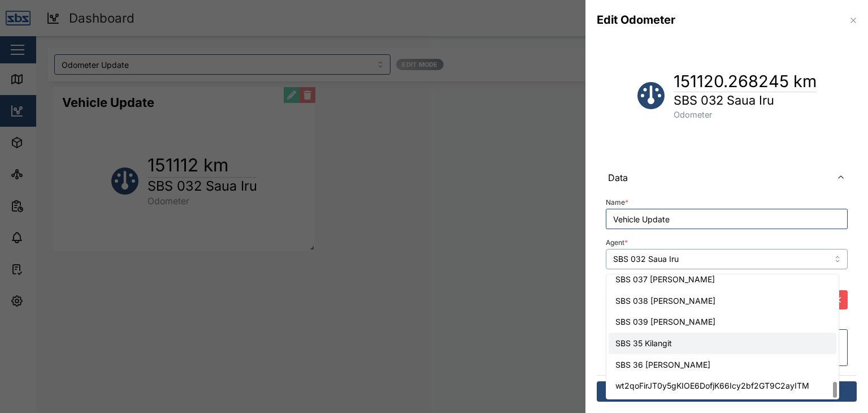  Describe the element at coordinates (727, 219) in the screenshot. I see `input: Name` at that location.